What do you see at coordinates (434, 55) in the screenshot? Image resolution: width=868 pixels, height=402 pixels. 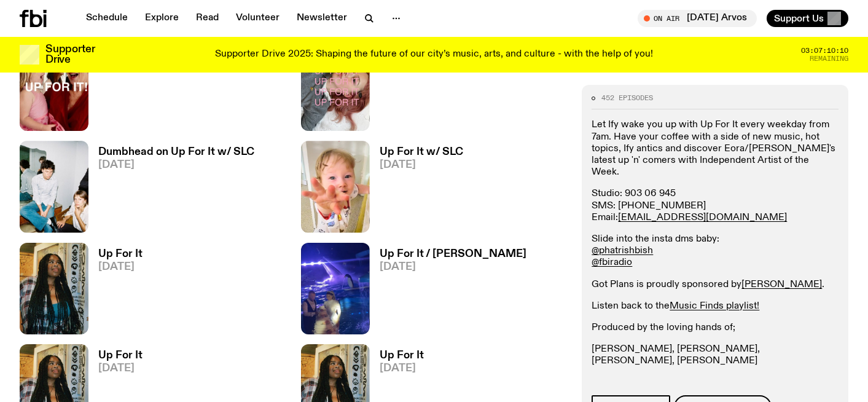 I see `p: Supporter Drive 2025: Shaping the future of our city’s music, arts, and culture - with the help o...` at bounding box center [434, 55].